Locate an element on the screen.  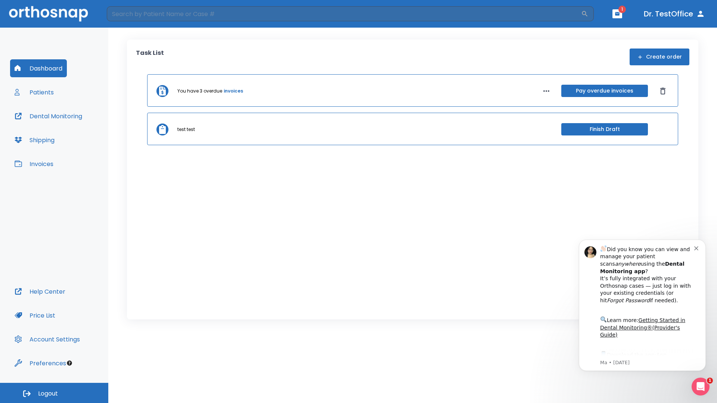
button: Dr. TestOffice is located at coordinates (675, 14).